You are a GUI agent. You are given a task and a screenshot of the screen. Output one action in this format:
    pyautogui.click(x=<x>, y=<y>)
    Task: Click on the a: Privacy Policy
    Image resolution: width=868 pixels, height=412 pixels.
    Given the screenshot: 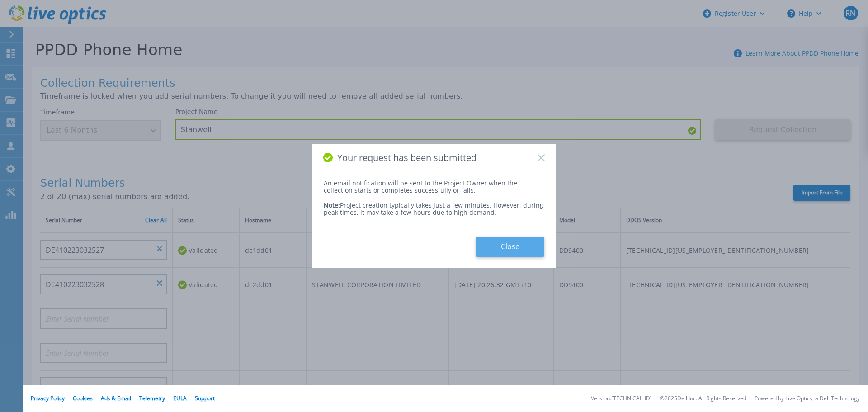 What is the action you would take?
    pyautogui.click(x=47, y=398)
    